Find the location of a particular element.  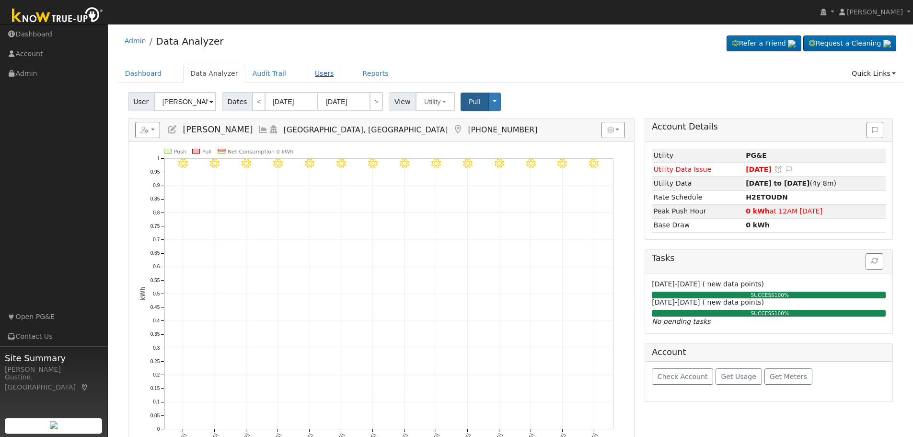

i: 8/30 - Clear is located at coordinates (341, 163).